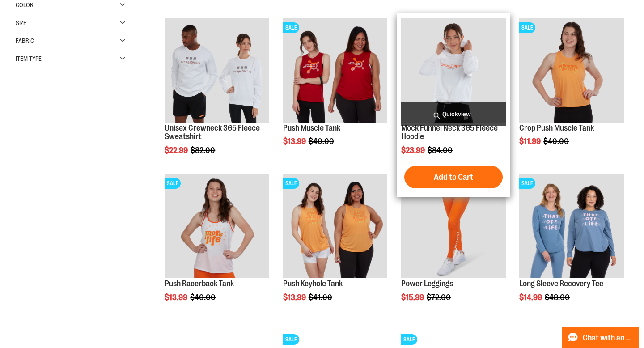 The height and width of the screenshot is (348, 644). Describe the element at coordinates (217, 226) in the screenshot. I see `a: Product image for Push Racerback TankSALE` at that location.